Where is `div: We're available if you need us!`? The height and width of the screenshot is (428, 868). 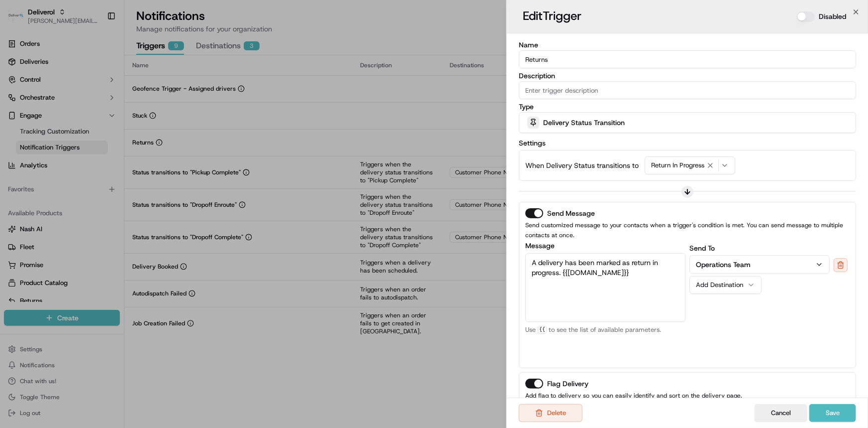
div: We're available if you need us! is located at coordinates (91, 109).